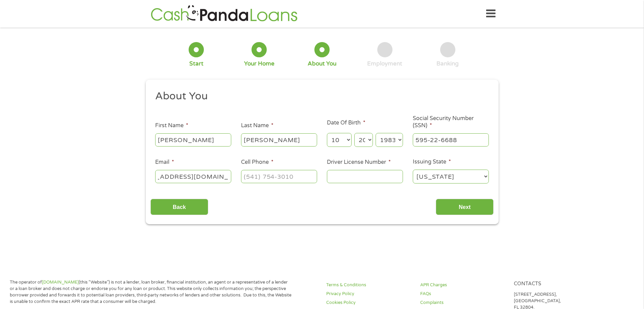 This screenshot has height=309, width=644. I want to click on input: john@gmail.com, so click(193, 176).